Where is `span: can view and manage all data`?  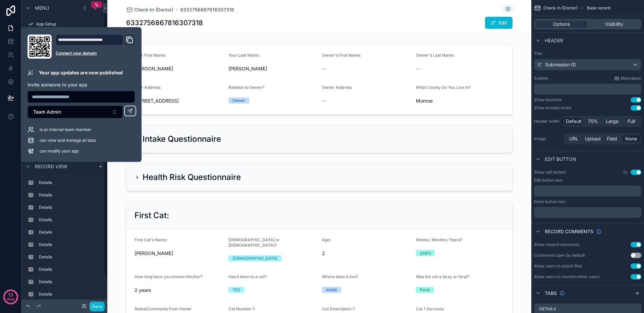
span: can view and manage all data is located at coordinates (68, 140).